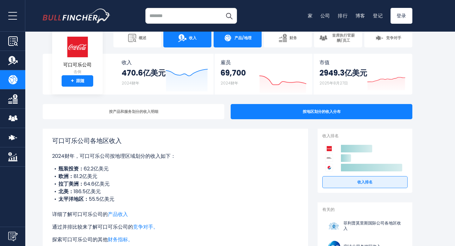 Image resolution: width=455 pixels, height=246 pixels. What do you see at coordinates (74, 199) in the screenshot?
I see `font: 太平洋地区：` at bounding box center [74, 199].